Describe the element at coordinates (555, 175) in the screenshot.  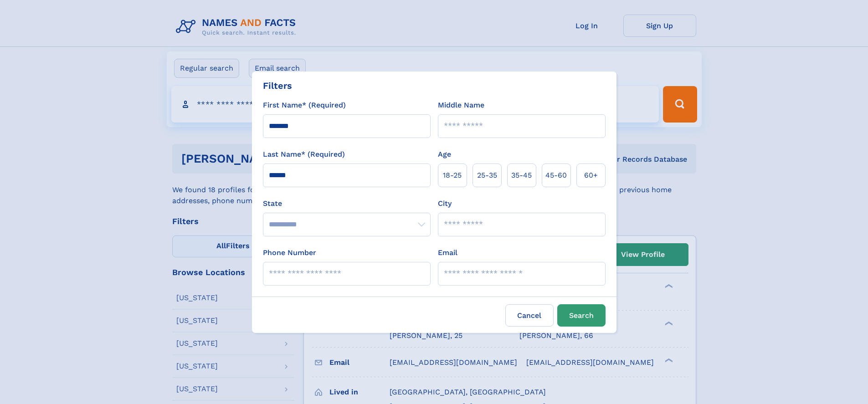
I see `span: 45‑60` at that location.